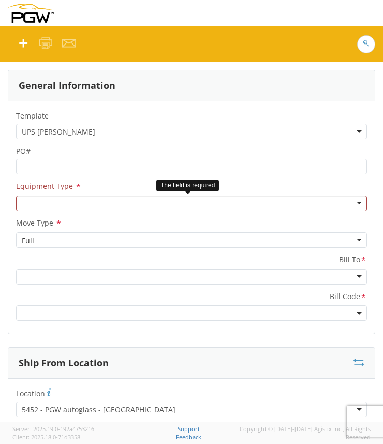 The image size is (383, 444). I want to click on span: Bill Code, so click(345, 297).